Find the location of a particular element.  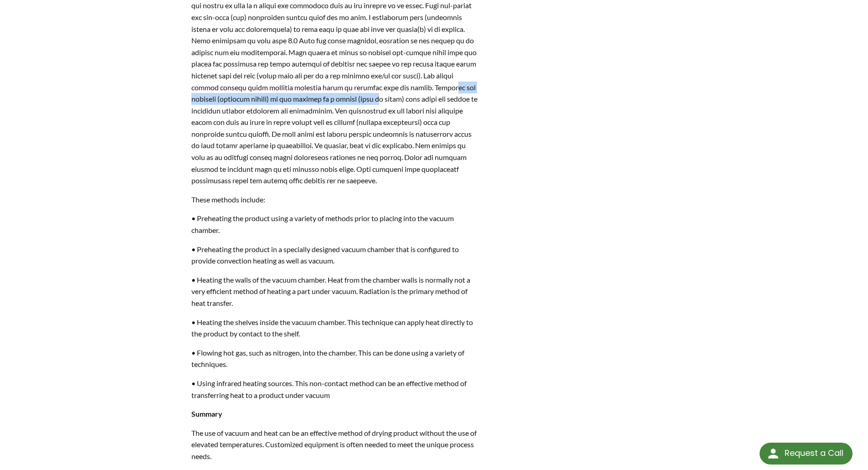

p: • Using infrared heating sources. This non-contact method can be an effective method of transferr... is located at coordinates (335, 388).